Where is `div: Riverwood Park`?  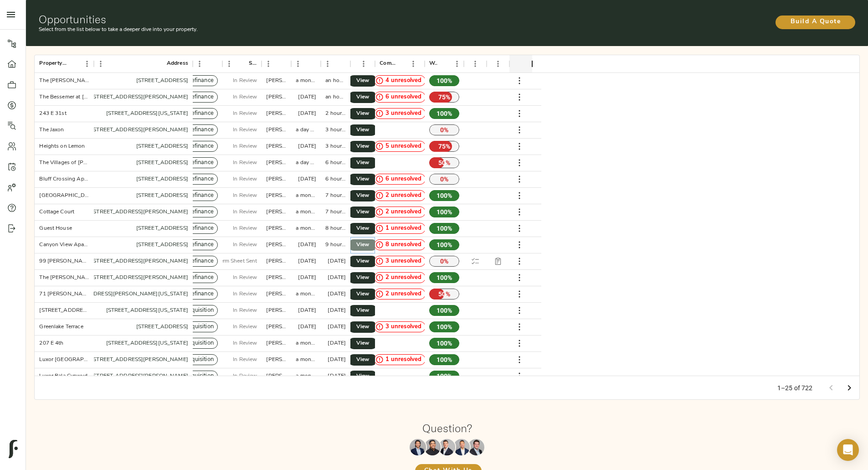 div: Riverwood Park is located at coordinates (64, 196).